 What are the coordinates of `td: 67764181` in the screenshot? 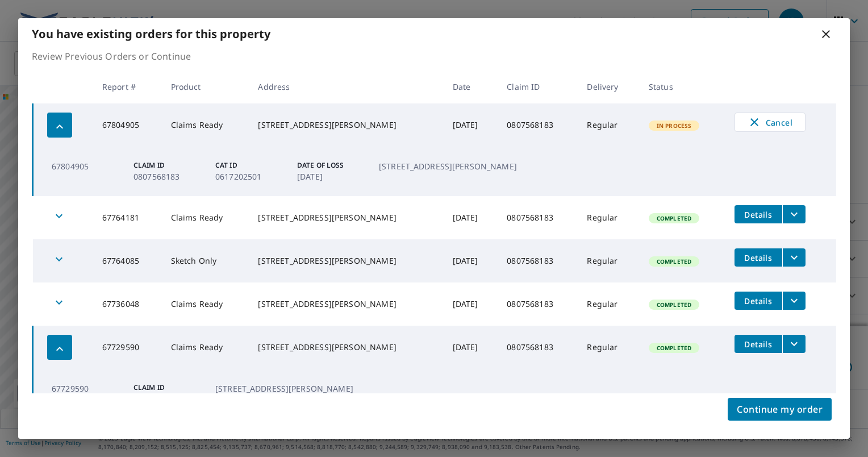 It's located at (127, 217).